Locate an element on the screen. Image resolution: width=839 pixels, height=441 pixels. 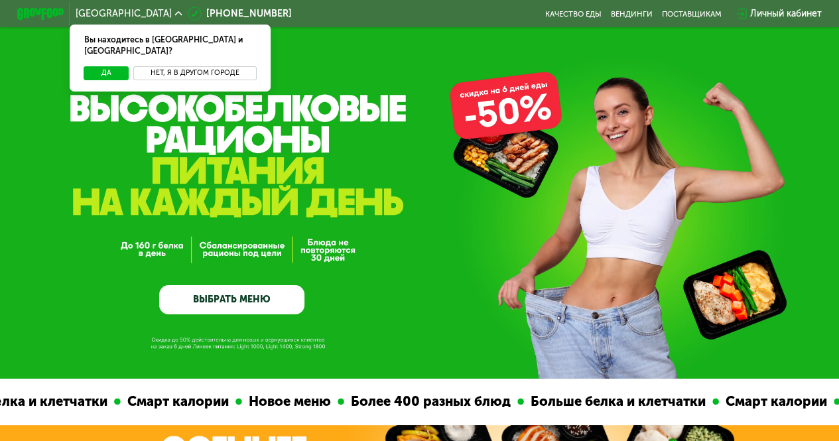
div: Более 400 разных блюд is located at coordinates (429, 401).